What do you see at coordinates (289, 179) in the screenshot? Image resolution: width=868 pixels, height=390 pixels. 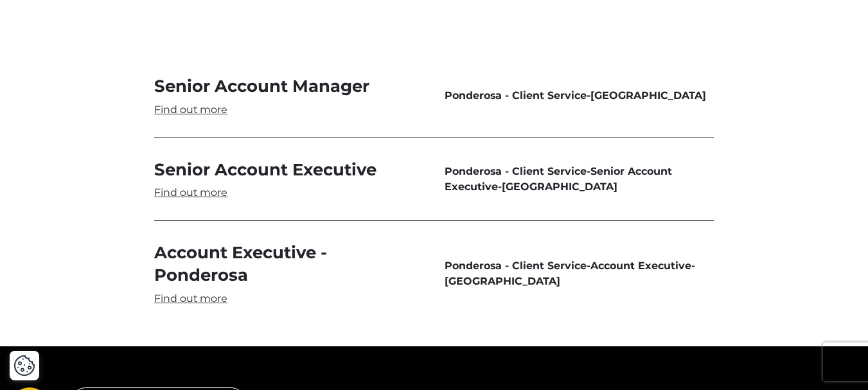 I see `a: Senior Account Executive` at bounding box center [289, 179].